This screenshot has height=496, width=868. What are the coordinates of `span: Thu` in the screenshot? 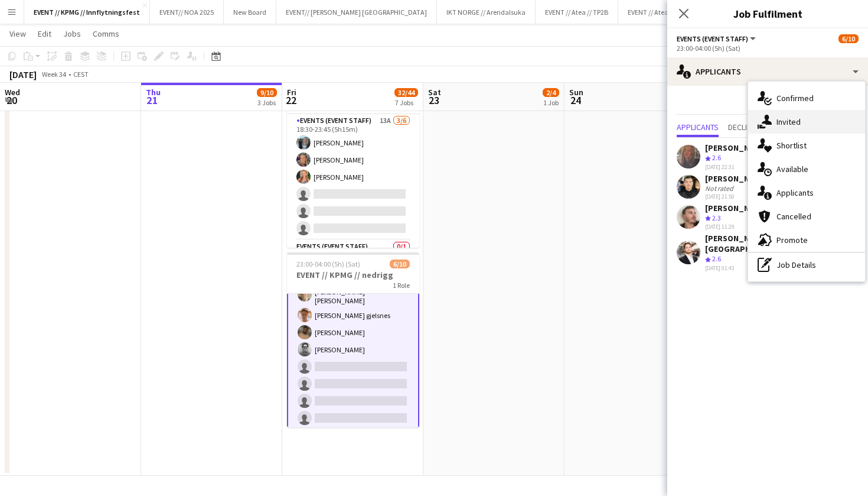 It's located at (153, 92).